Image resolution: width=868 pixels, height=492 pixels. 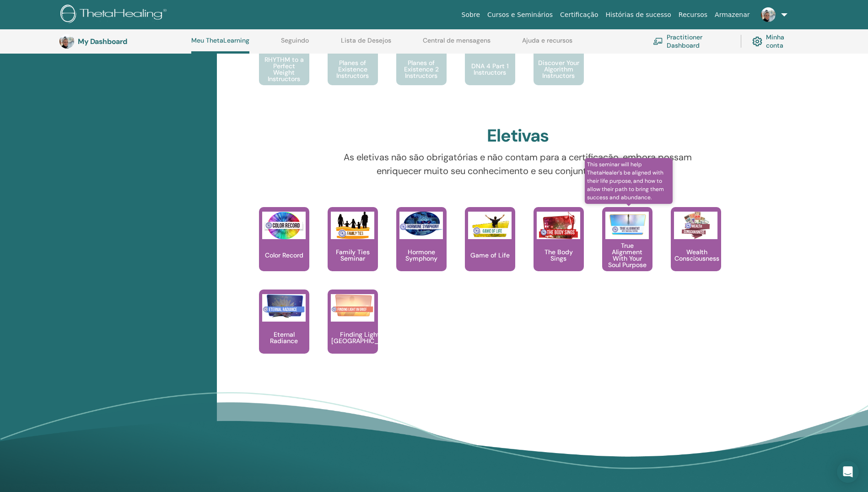 What do you see at coordinates (457, 44) in the screenshot?
I see `a: Central de mensagens` at bounding box center [457, 44].